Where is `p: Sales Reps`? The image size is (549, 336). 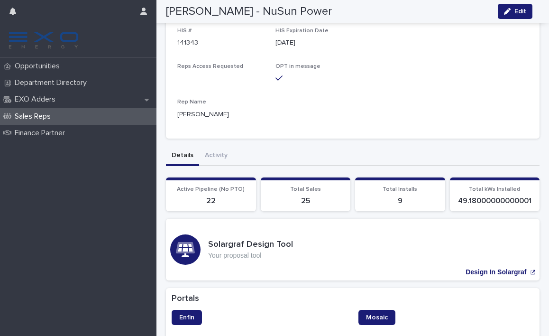 p: Sales Reps is located at coordinates (35, 116).